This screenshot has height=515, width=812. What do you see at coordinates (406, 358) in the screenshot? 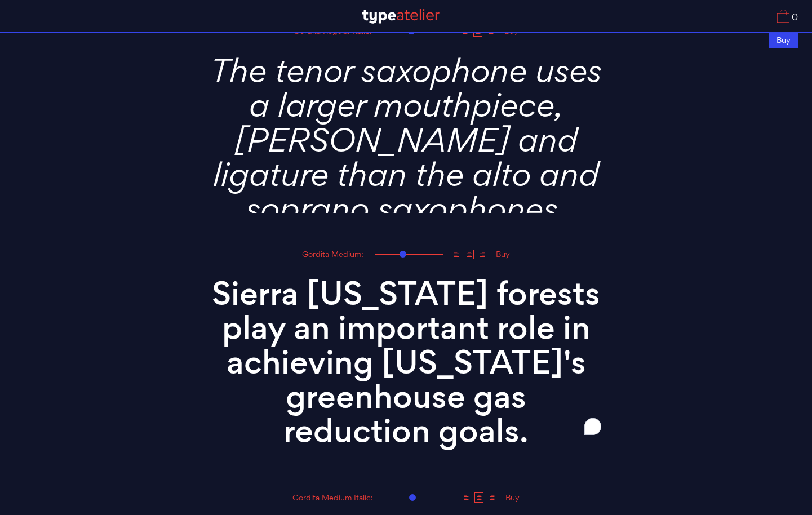
I see `textarea: To enrich screen reader interactions, please activate Accessibility in Grammarly extension settings` at bounding box center [406, 358].